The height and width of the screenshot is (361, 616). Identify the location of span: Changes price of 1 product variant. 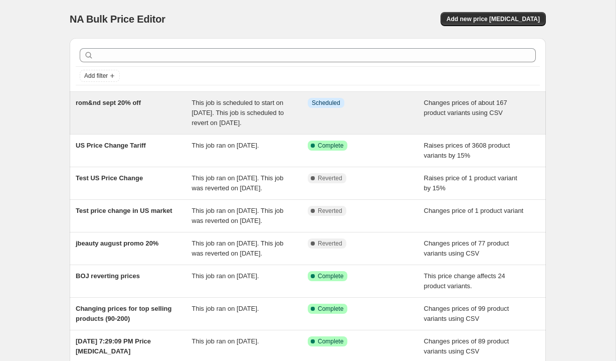
(474, 210).